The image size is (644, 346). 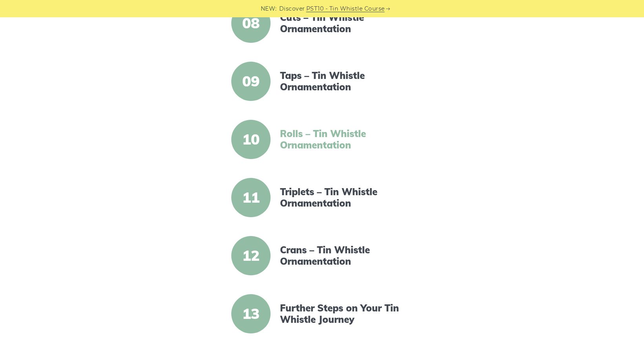 What do you see at coordinates (347, 81) in the screenshot?
I see `a: Taps – Tin Whistle Ornamentation` at bounding box center [347, 81].